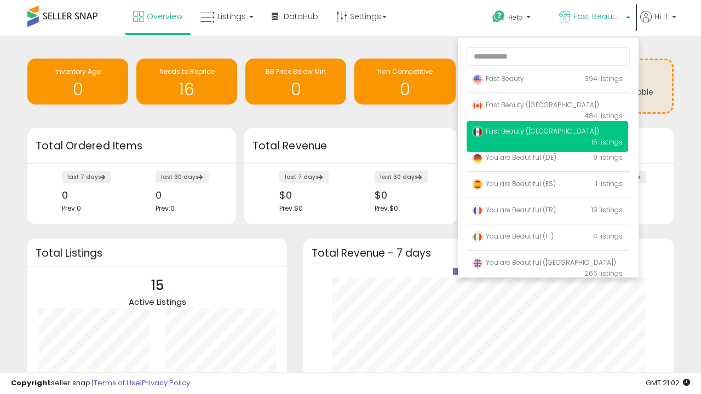 This screenshot has width=701, height=394. Describe the element at coordinates (478, 106) in the screenshot. I see `img: canada.png` at that location.